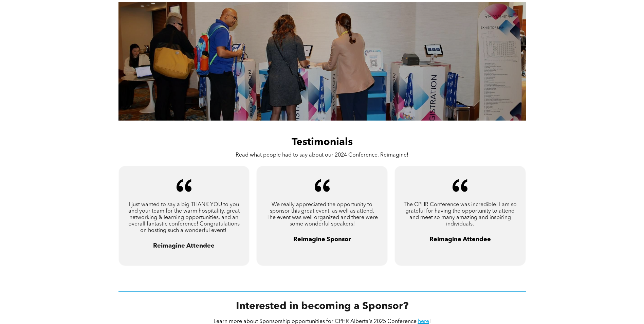  Describe the element at coordinates (322, 215) in the screenshot. I see `span: We really appreciated the opportunity to sponsor this great event, as well as attend. The event w...` at that location.